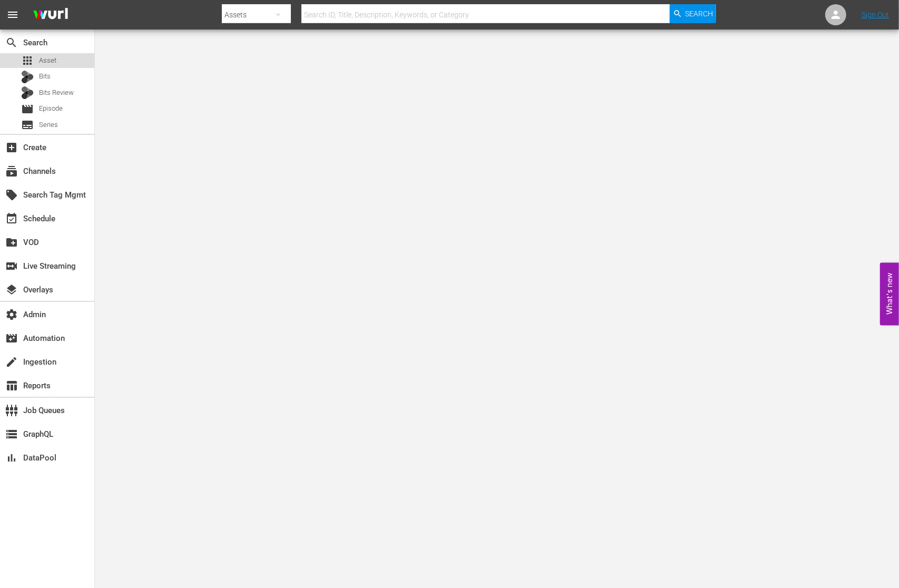 Image resolution: width=899 pixels, height=588 pixels. What do you see at coordinates (693, 14) in the screenshot?
I see `button: Search` at bounding box center [693, 14].